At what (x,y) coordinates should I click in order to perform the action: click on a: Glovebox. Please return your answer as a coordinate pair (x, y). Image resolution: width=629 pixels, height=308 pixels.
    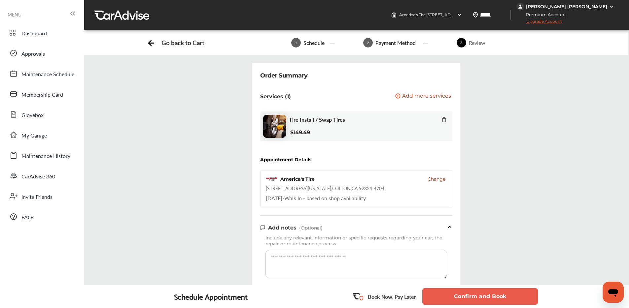
    Looking at the image, I should click on (42, 115).